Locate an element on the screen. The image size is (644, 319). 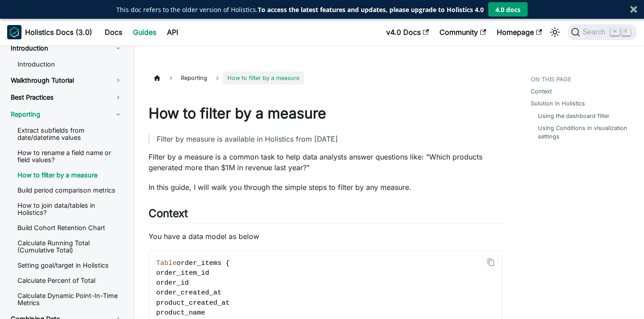
a: Build Cohort Retention Chart is located at coordinates (69, 228).